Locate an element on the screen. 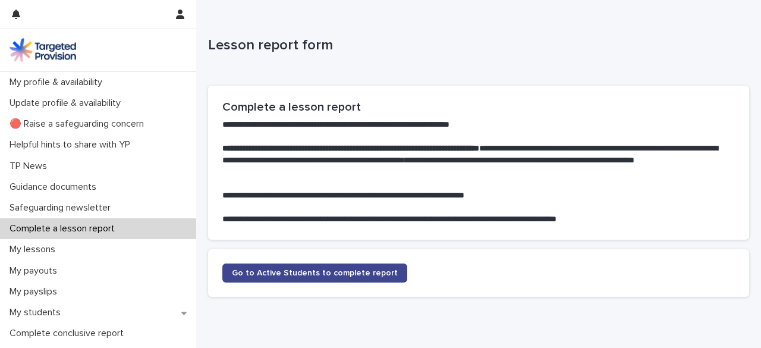  p: Helpful hints to share with YP is located at coordinates (72, 144).